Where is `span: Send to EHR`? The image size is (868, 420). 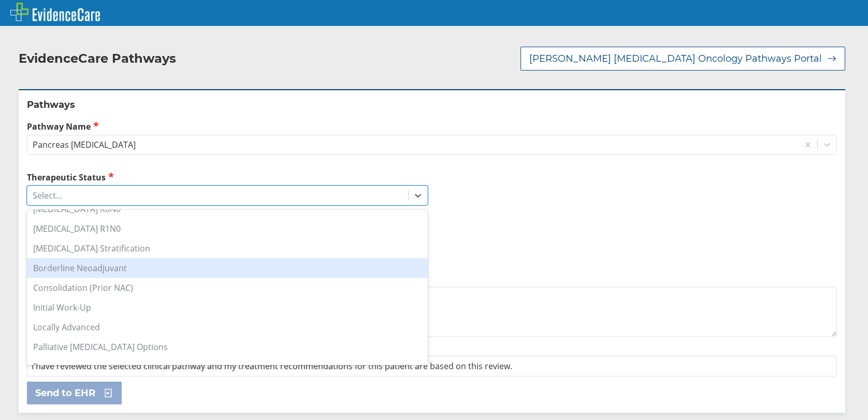 span: Send to EHR is located at coordinates (65, 393).